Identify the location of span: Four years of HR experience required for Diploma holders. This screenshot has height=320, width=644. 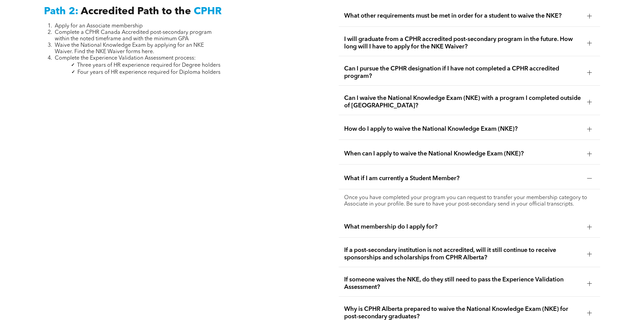
(149, 72).